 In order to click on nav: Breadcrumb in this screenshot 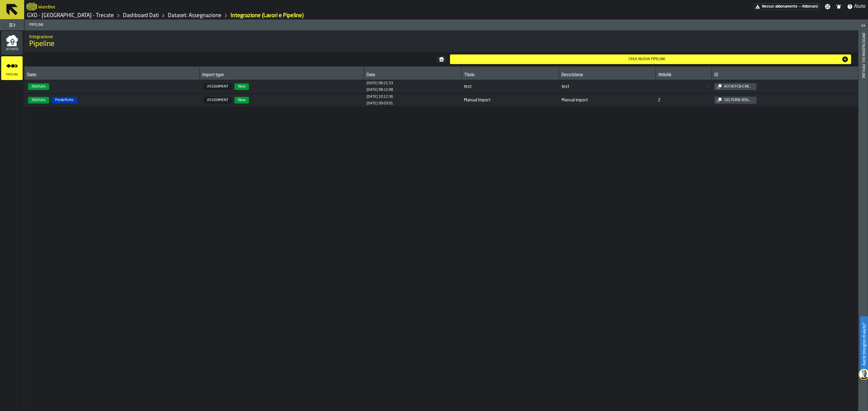, I will do `click(236, 16)`.